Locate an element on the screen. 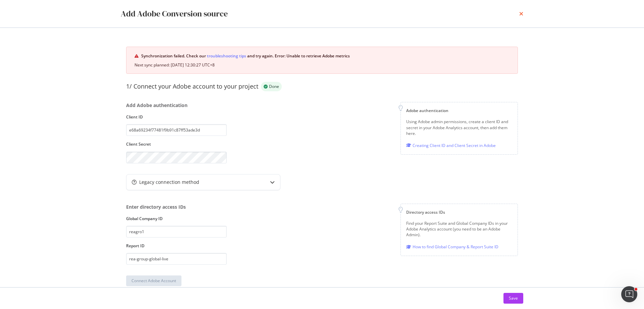  div: Adobe authentication is located at coordinates (459, 110).